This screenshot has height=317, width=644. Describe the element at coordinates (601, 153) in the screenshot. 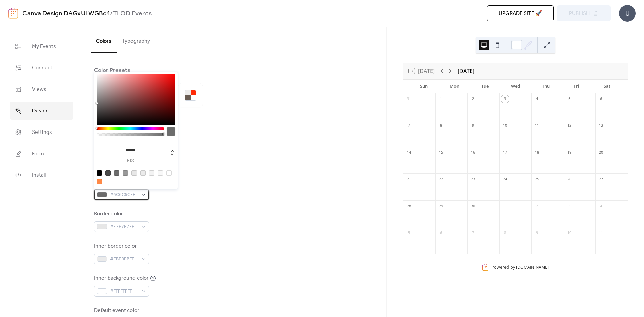

I see `div: 20` at that location.